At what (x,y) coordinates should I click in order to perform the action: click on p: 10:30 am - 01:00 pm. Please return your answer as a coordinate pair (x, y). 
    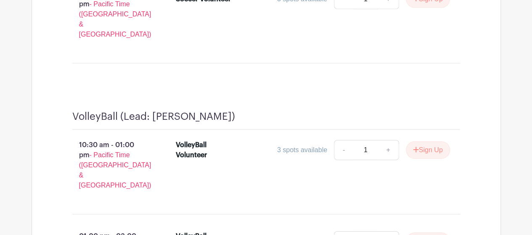
    Looking at the image, I should click on (111, 165).